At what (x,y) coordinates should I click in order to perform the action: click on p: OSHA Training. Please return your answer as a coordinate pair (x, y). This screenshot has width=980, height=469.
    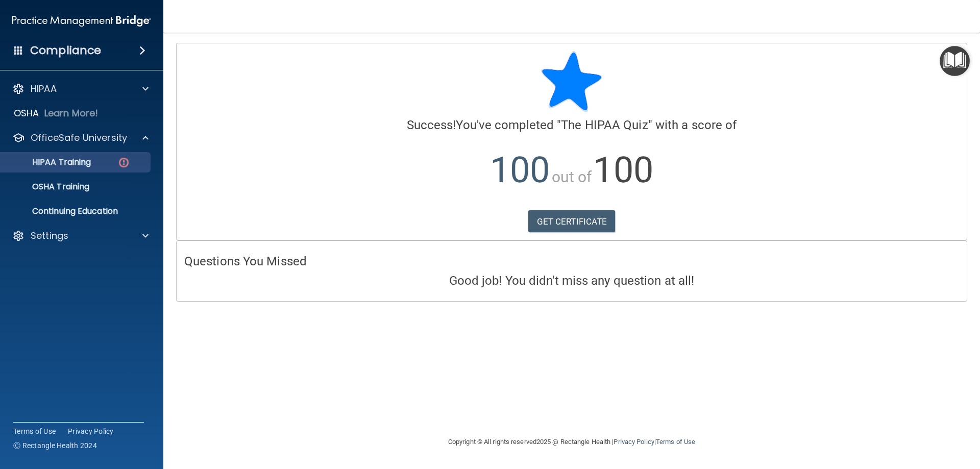
    Looking at the image, I should click on (48, 187).